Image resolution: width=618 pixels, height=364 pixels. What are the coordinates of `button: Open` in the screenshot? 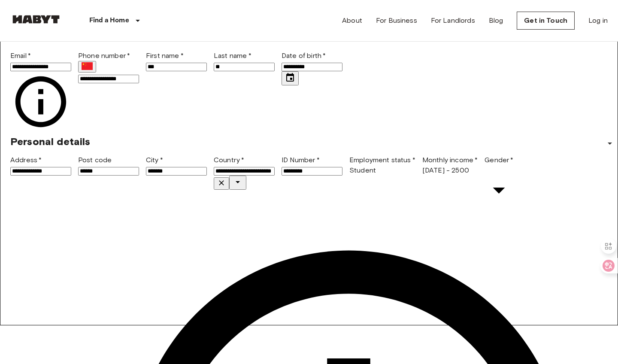 It's located at (238, 183).